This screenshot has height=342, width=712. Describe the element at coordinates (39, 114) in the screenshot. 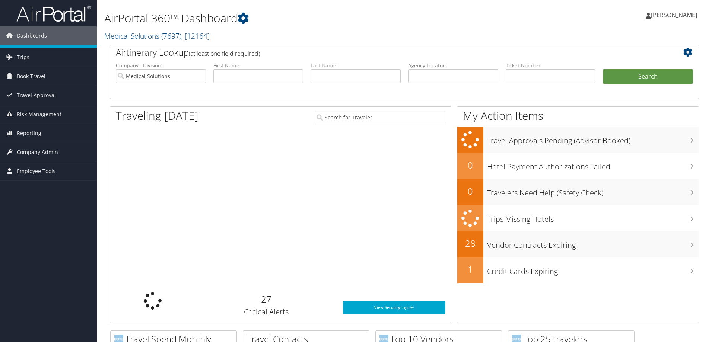

I see `span: Risk Management` at that location.